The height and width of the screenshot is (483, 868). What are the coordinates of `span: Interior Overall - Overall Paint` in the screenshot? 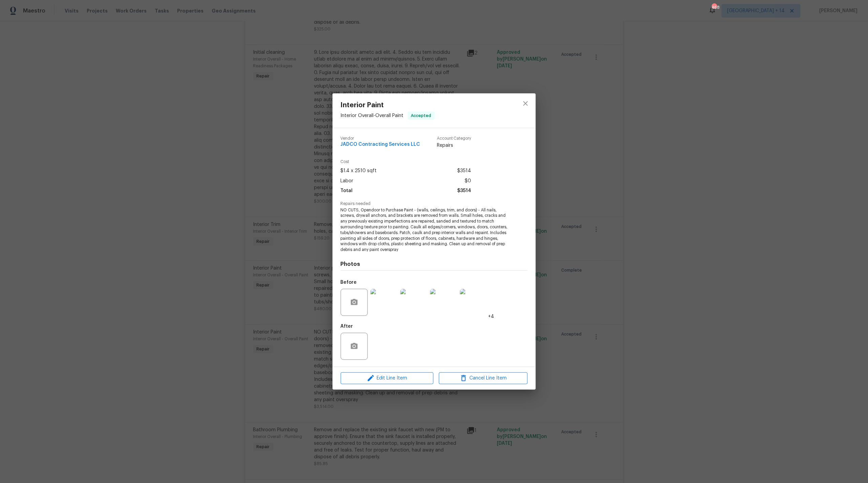 It's located at (372, 115).